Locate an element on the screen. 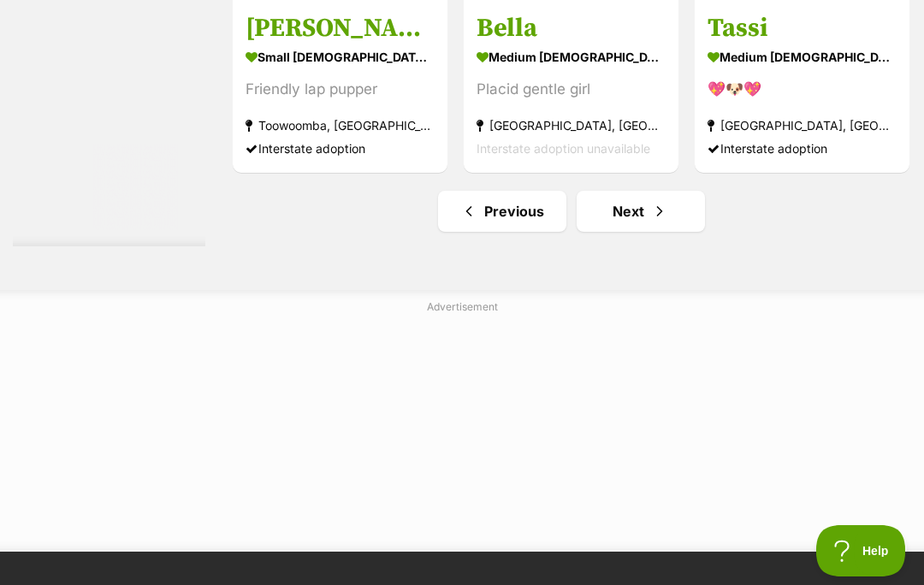 The image size is (924, 585). div: Placid gentle girl is located at coordinates (570, 90).